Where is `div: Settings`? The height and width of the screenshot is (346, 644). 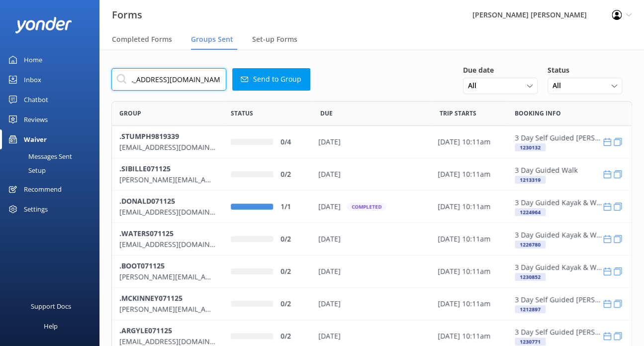 div: Settings is located at coordinates (36, 209).